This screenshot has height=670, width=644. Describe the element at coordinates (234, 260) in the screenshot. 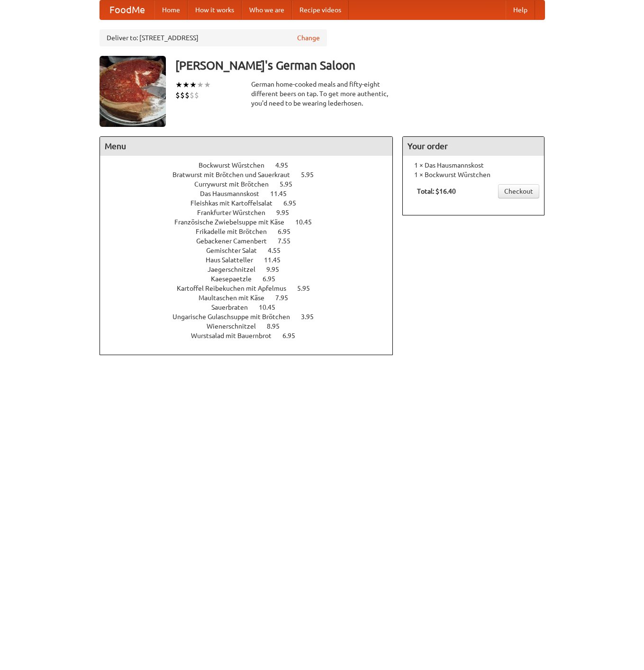

I see `span: Haus Salatteller` at that location.